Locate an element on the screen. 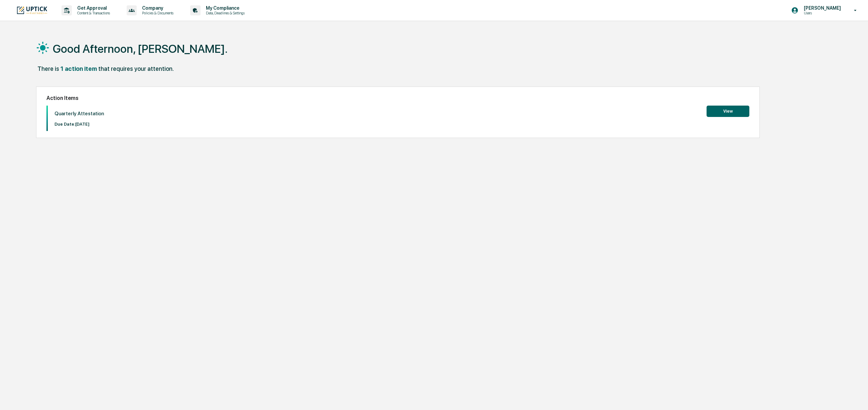  img: logo is located at coordinates (32, 10).